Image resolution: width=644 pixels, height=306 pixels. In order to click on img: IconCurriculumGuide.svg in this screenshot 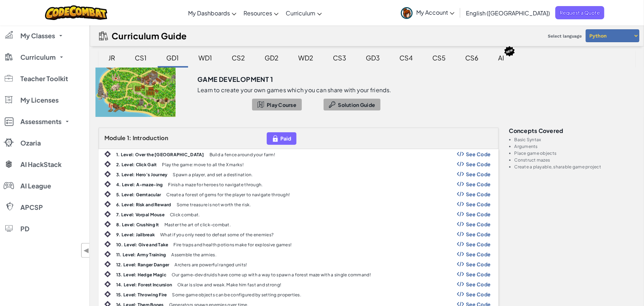, I will do `click(103, 36)`.